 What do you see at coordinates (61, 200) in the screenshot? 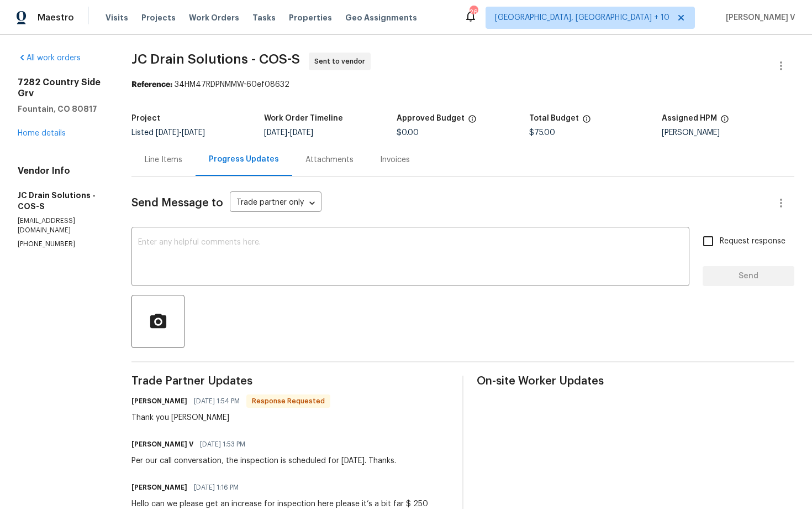
I see `h5: JC Drain Solutions - COS-S` at bounding box center [61, 200].